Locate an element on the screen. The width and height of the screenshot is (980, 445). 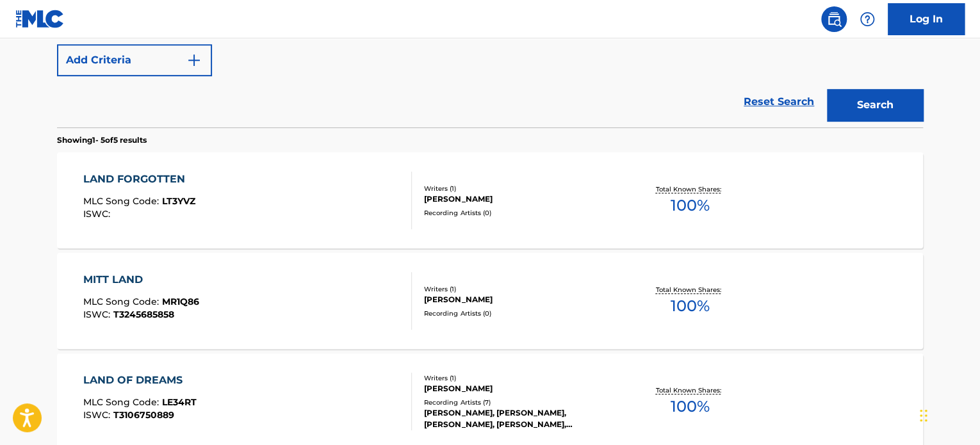
span: T3106750889 is located at coordinates (143, 415).